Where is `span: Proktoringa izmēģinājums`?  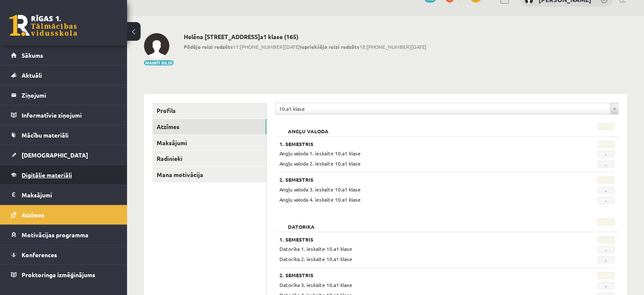 span: Proktoringa izmēģinājums is located at coordinates (58, 274).